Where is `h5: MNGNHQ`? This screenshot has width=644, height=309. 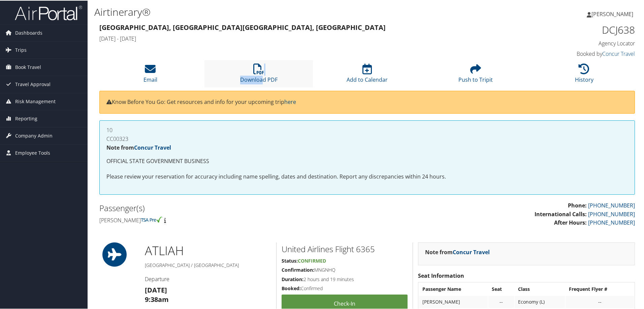
h5: MNGNHQ is located at coordinates (345, 270).